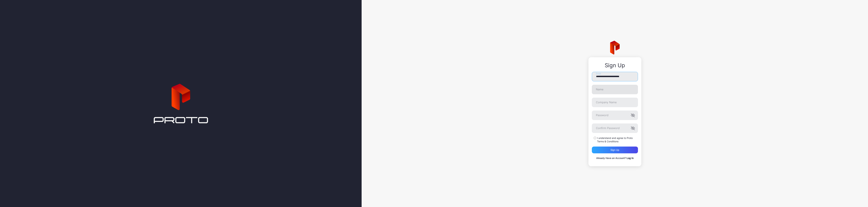 The height and width of the screenshot is (207, 868). I want to click on input: Name, so click(615, 89).